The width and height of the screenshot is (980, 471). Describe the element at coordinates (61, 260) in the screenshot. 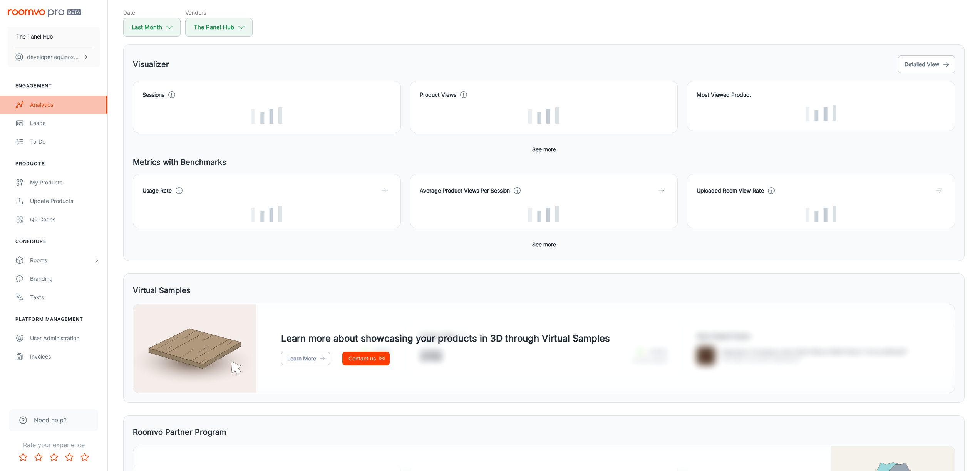

I see `div: Rooms` at that location.